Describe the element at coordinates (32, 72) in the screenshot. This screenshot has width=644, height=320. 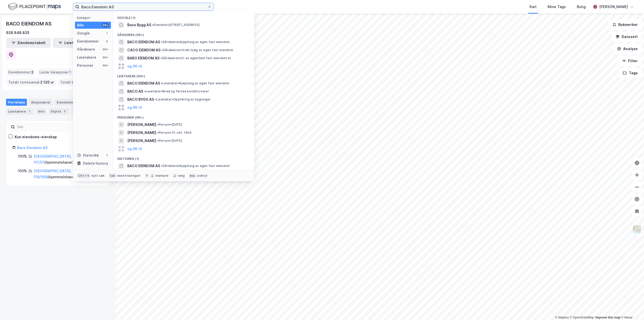
I see `span: 2` at that location.